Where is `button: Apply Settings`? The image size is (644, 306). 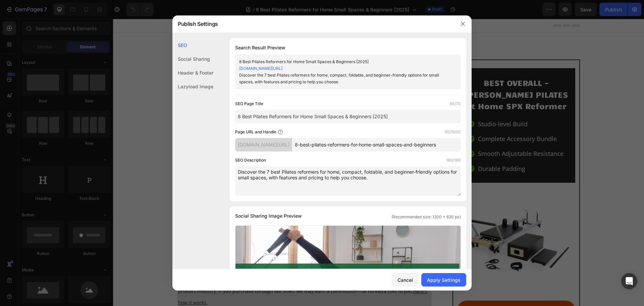
button: Apply Settings is located at coordinates (444, 280).